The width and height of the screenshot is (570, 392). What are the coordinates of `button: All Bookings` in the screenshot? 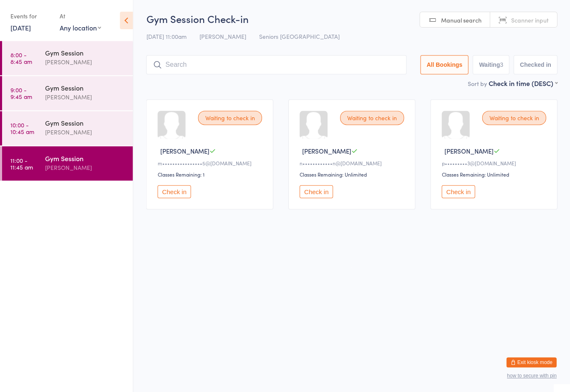 It's located at (444, 65).